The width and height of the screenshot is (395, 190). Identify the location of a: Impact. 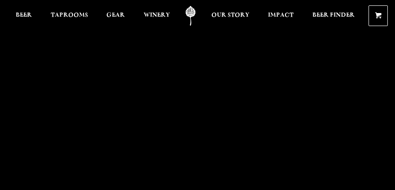
(280, 16).